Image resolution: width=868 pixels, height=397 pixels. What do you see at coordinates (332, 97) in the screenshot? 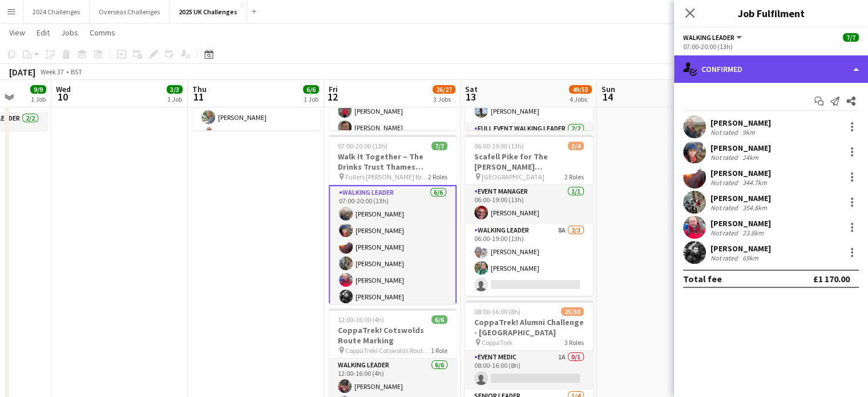
I see `span: 12` at bounding box center [332, 97].